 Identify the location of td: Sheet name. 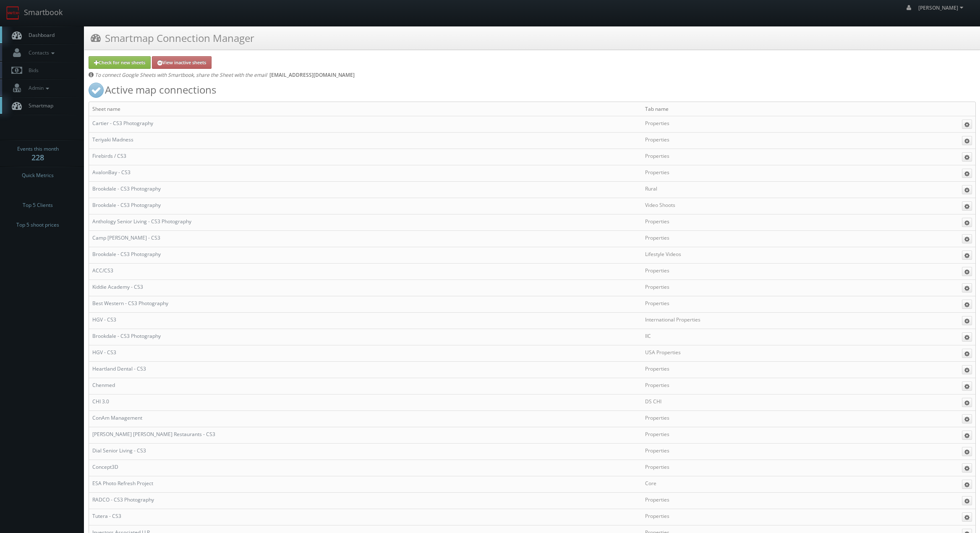
(365, 109).